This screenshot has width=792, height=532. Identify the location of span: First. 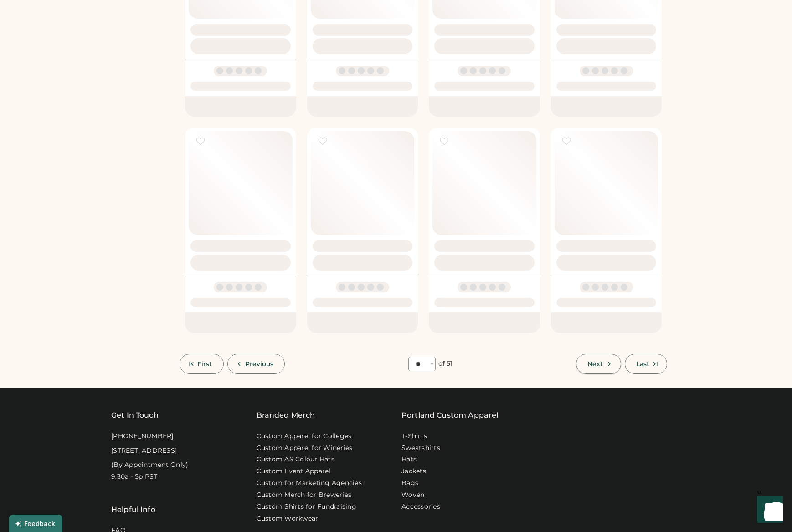
(205, 364).